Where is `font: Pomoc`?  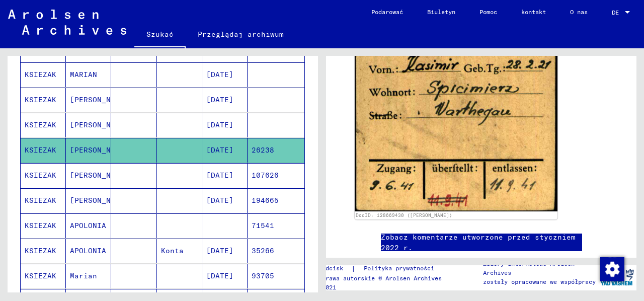 font: Pomoc is located at coordinates (488, 11).